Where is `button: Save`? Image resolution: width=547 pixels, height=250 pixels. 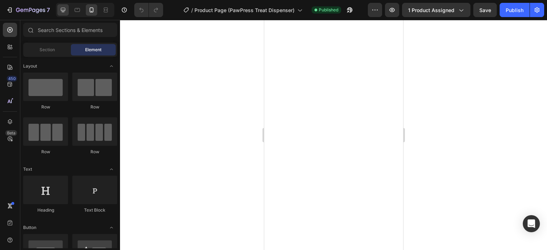
button: Save is located at coordinates (485, 10).